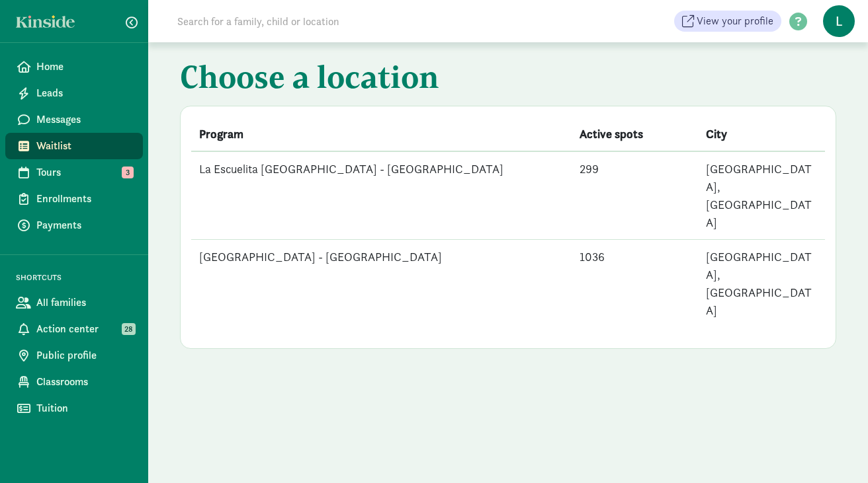 The width and height of the screenshot is (868, 483). What do you see at coordinates (508, 79) in the screenshot?
I see `h1: Choose a location` at bounding box center [508, 79].